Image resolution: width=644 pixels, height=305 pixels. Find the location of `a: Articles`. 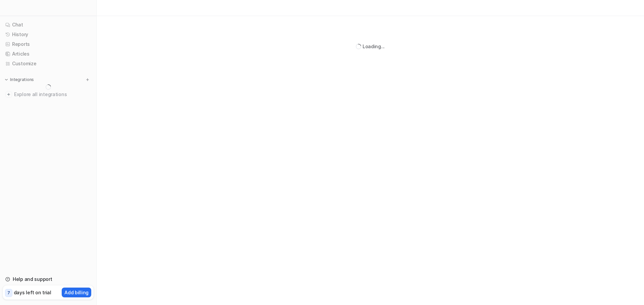

a: Articles is located at coordinates (48, 54).